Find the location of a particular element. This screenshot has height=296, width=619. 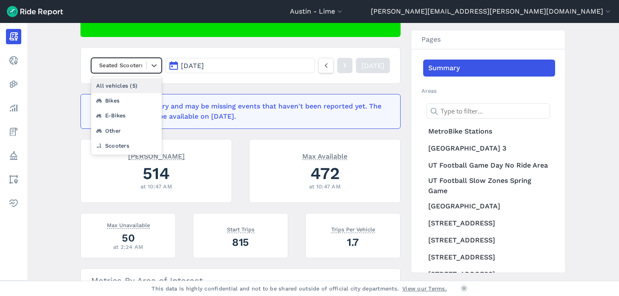

a: Fees is located at coordinates (14, 132).